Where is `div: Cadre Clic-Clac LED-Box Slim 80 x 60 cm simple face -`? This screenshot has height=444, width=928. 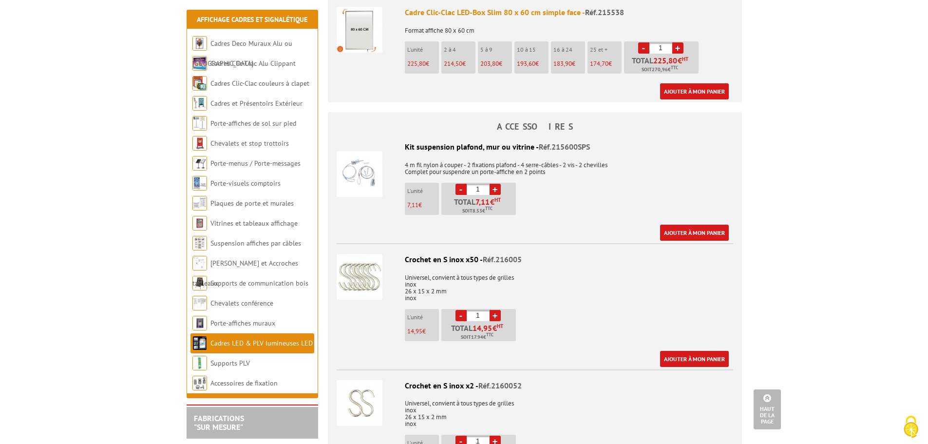
div: Cadre Clic-Clac LED-Box Slim 80 x 60 cm simple face - is located at coordinates (569, 12).